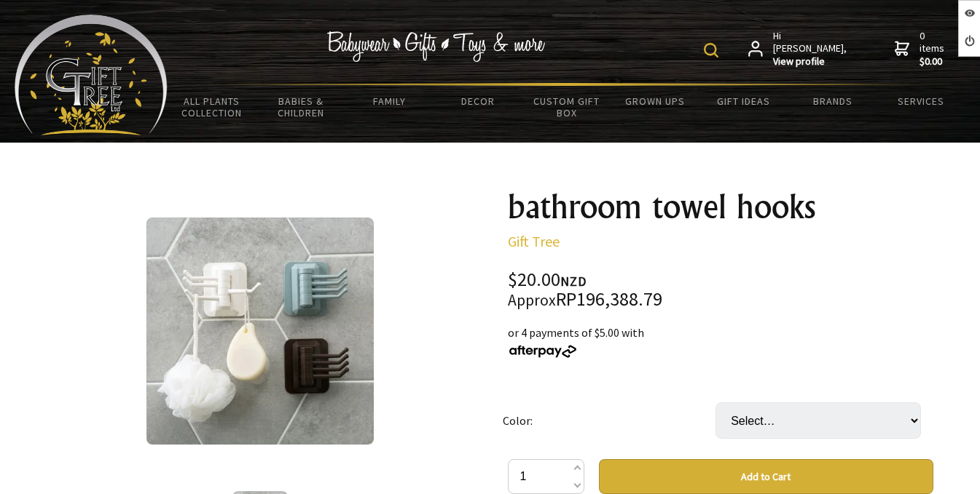  Describe the element at coordinates (921, 49) in the screenshot. I see `a: 0 items$0.00` at that location.